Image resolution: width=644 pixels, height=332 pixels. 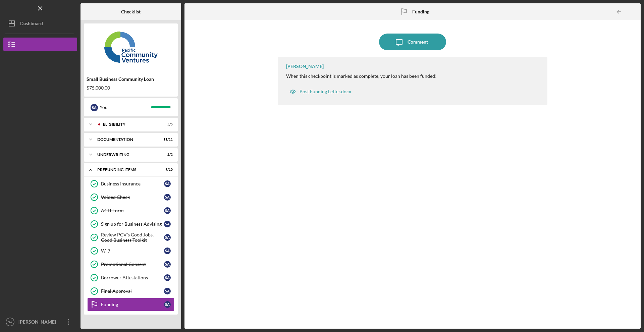 I want to click on div: $75,000.00, so click(x=131, y=88).